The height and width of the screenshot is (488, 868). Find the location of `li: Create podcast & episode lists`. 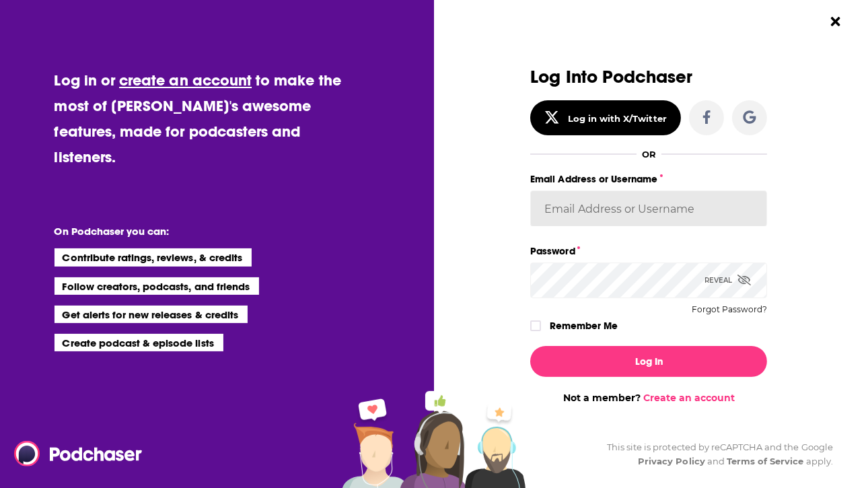

li: Create podcast & episode lists is located at coordinates (138, 342).